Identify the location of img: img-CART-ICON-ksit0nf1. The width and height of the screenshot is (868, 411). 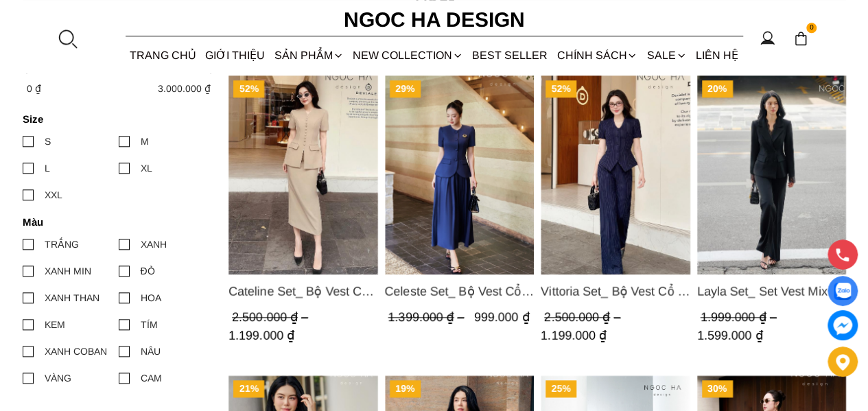
(801, 39).